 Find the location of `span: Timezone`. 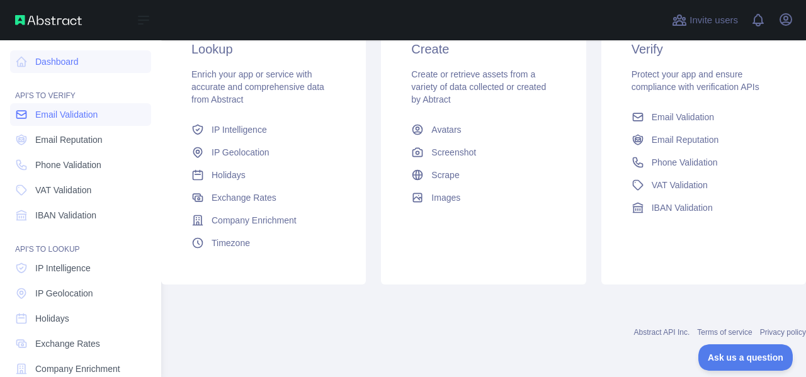

span: Timezone is located at coordinates (230, 243).